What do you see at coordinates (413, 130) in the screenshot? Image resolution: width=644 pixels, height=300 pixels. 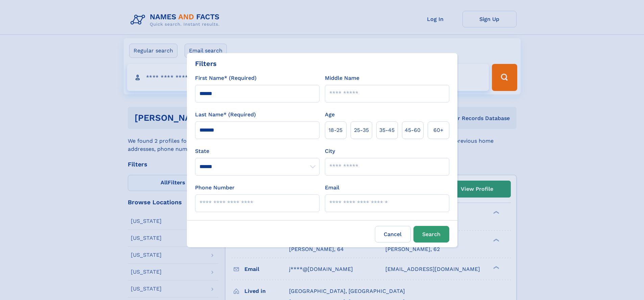 I see `span: 45‑60` at bounding box center [413, 130].